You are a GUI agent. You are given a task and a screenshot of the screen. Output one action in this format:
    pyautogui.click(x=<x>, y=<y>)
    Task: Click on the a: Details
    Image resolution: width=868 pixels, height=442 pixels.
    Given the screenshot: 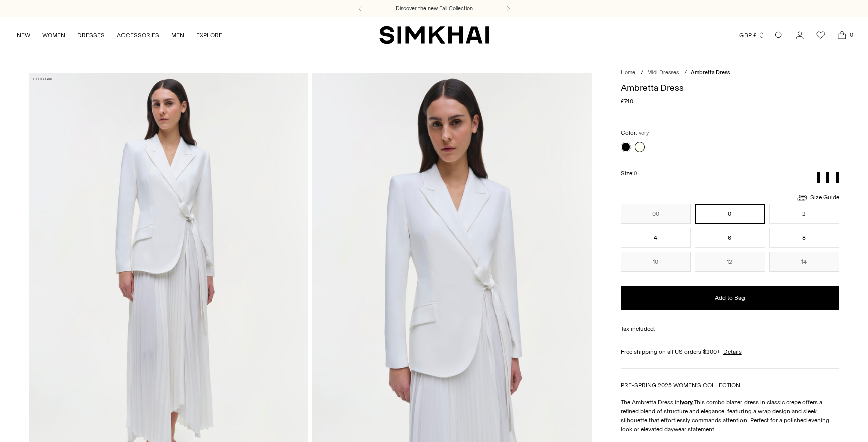 What is the action you would take?
    pyautogui.click(x=732, y=352)
    